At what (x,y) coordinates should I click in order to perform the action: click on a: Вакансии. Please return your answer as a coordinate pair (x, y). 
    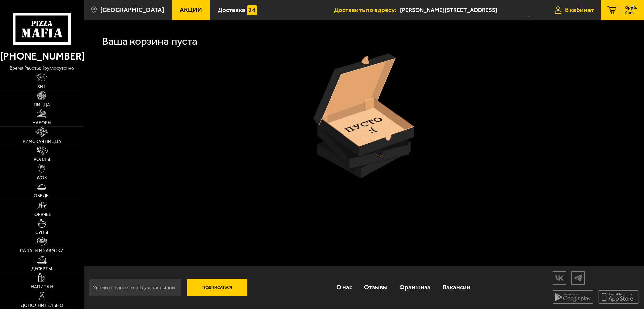
    Looking at the image, I should click on (456, 287).